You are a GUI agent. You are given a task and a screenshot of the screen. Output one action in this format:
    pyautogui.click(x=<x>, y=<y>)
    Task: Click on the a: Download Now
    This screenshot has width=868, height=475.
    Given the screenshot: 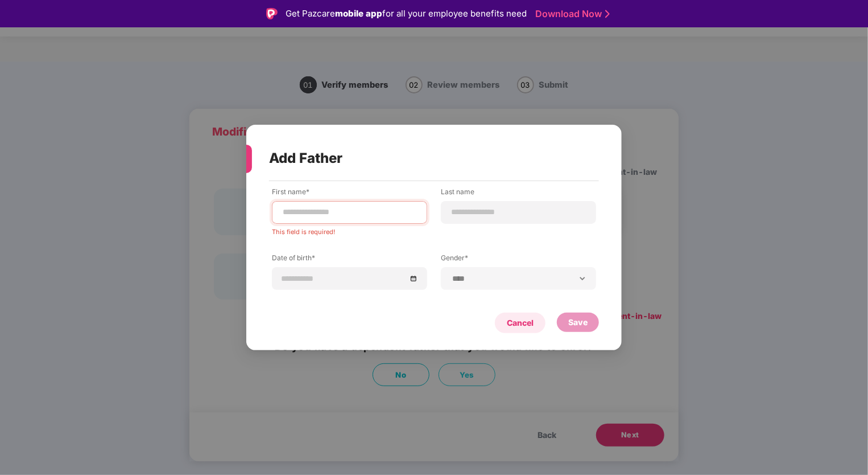 What is the action you would take?
    pyautogui.click(x=570, y=14)
    